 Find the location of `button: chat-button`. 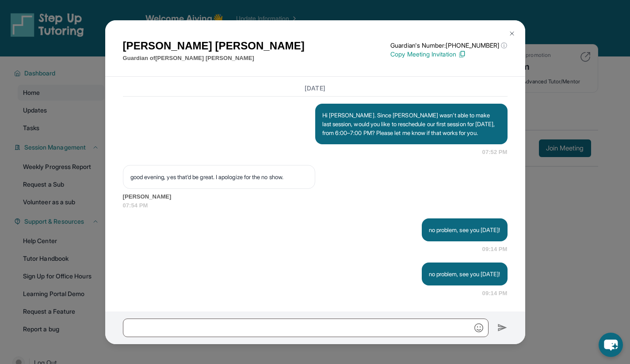

button: chat-button is located at coordinates (610, 345).